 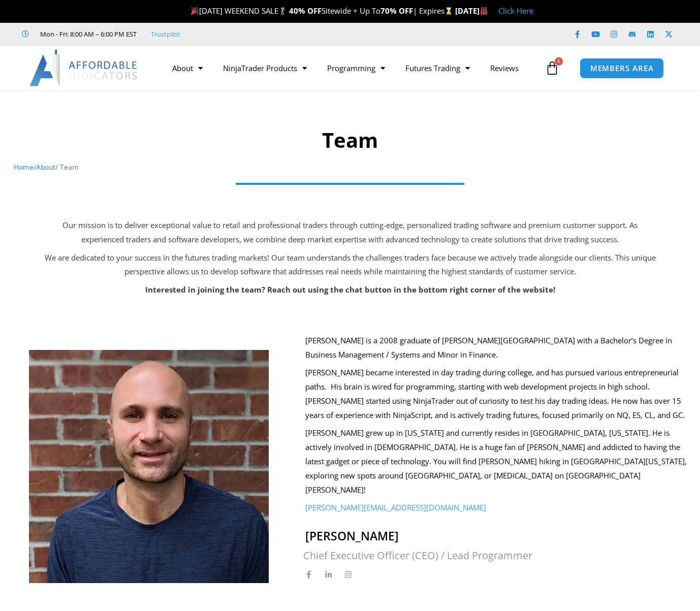 I want to click on a: Click Here, so click(x=515, y=11).